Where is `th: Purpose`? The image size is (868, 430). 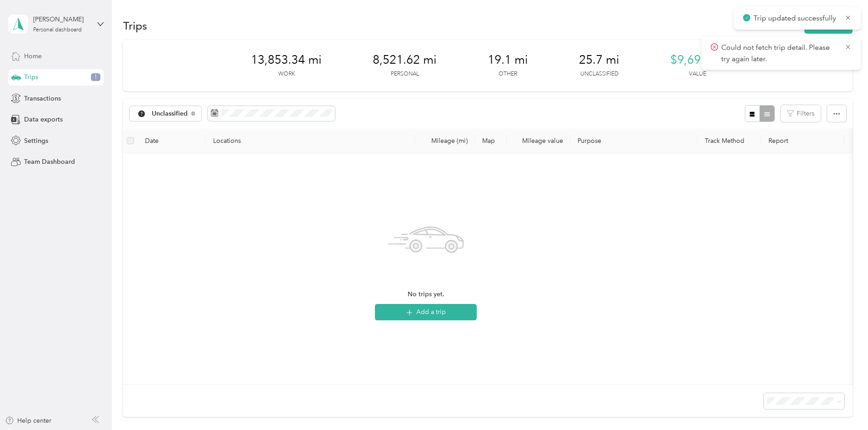
th: Purpose is located at coordinates (634, 141).